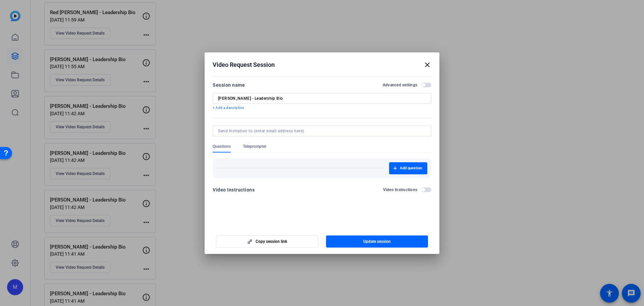 The image size is (644, 306). Describe the element at coordinates (322, 99) in the screenshot. I see `input: Enter Session Name` at that location.